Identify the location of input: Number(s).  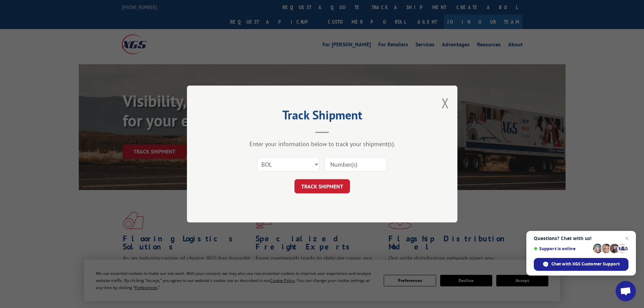
(356, 164).